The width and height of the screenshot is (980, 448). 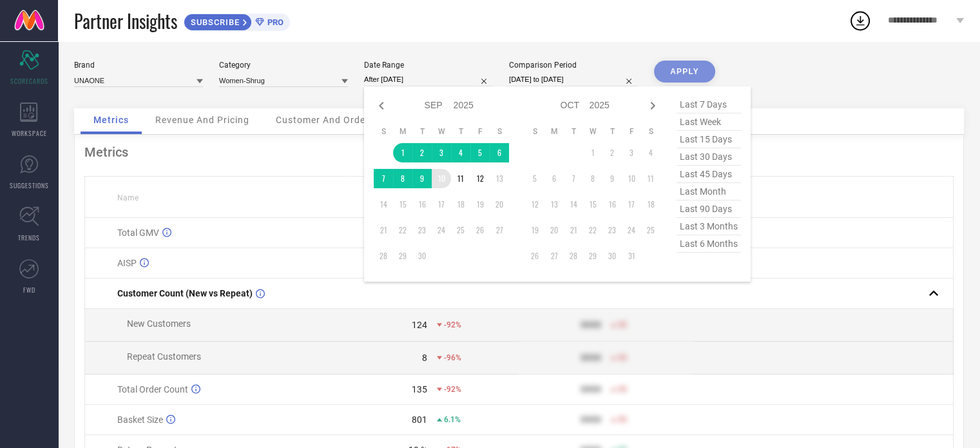 What do you see at coordinates (429, 65) in the screenshot?
I see `div: Date Range` at bounding box center [429, 65].